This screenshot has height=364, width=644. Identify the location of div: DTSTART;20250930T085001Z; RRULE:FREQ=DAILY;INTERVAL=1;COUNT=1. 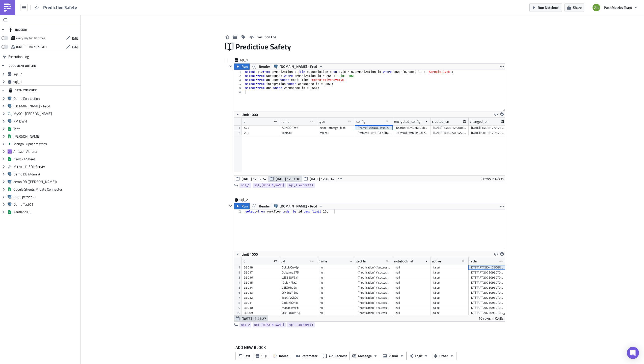
(488, 273).